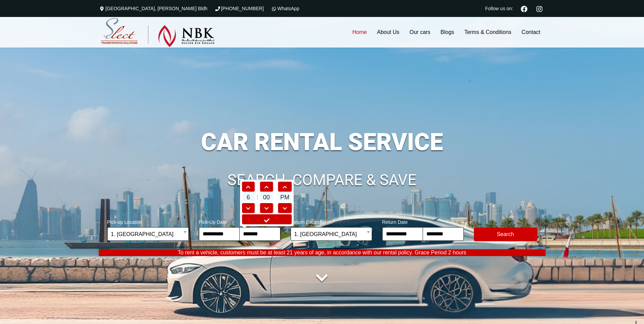  I want to click on span: Return Date, so click(423, 221).